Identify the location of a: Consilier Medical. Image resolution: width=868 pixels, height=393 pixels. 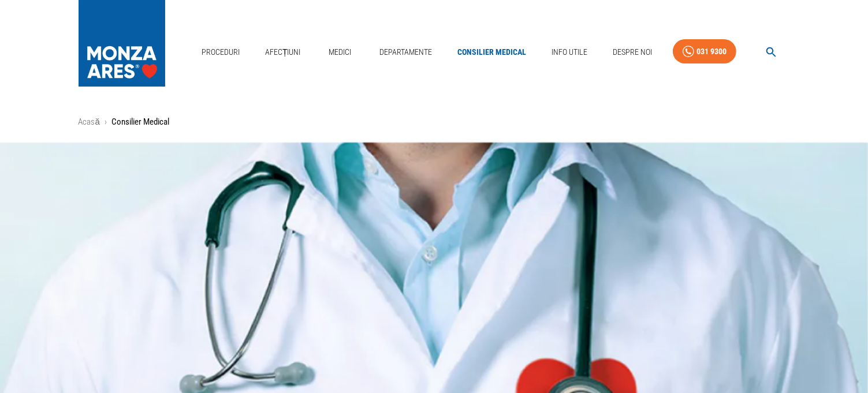
(491, 52).